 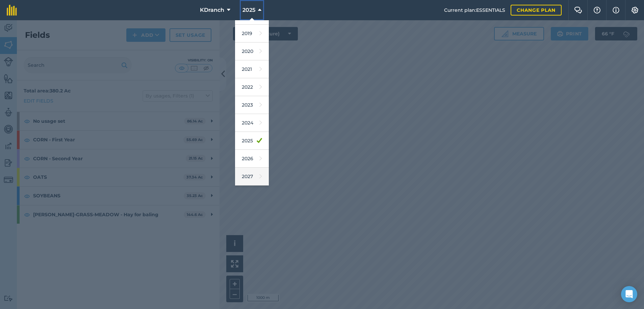 What do you see at coordinates (616, 10) in the screenshot?
I see `img: svg+xml;base64,PHN2ZyB4bWxucz0iaHR0cDovL3d3dy53My5vcmcvMjAwMC9zdmciIHdpZHRoPSIxNyIgaGVpZ2h0PSIxNy...` at bounding box center [616, 10].